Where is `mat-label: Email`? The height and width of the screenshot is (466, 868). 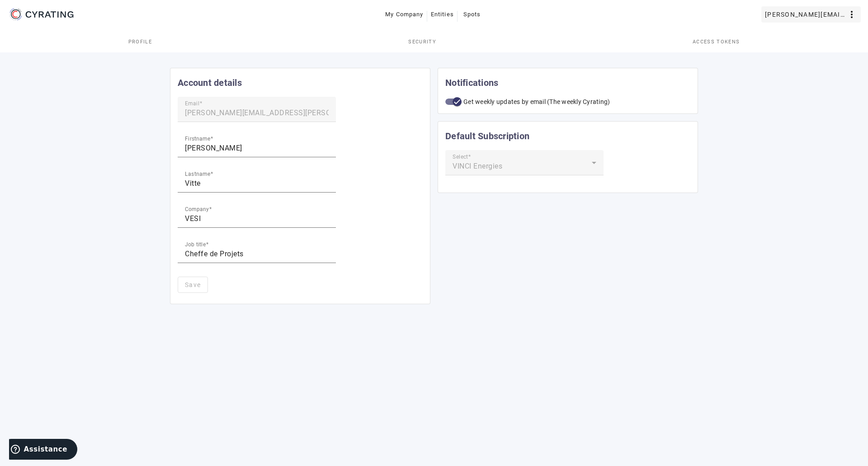 mat-label: Email is located at coordinates (192, 103).